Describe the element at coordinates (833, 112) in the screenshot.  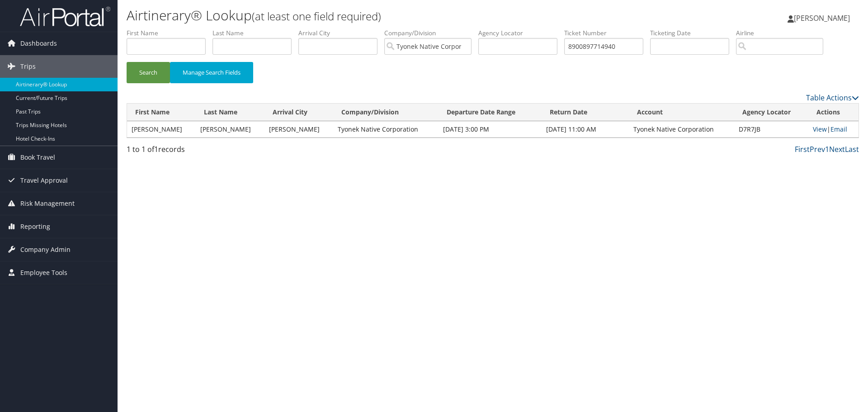
I see `th: Actions` at that location.